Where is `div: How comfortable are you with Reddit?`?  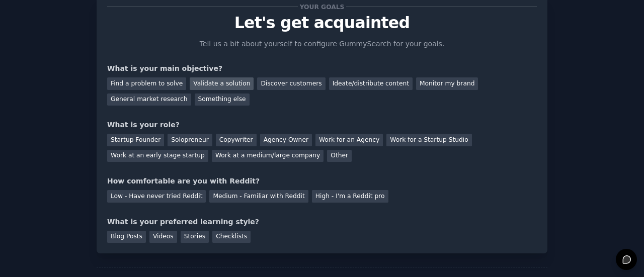 div: How comfortable are you with Reddit? is located at coordinates (322, 181).